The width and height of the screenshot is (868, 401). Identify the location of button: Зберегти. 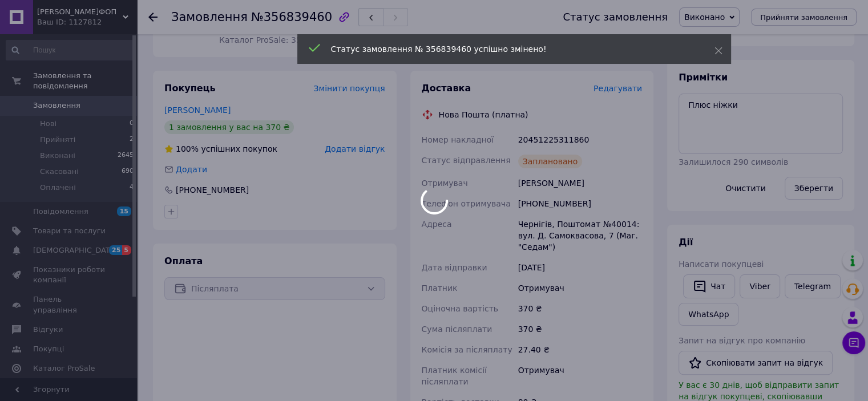
(814, 189).